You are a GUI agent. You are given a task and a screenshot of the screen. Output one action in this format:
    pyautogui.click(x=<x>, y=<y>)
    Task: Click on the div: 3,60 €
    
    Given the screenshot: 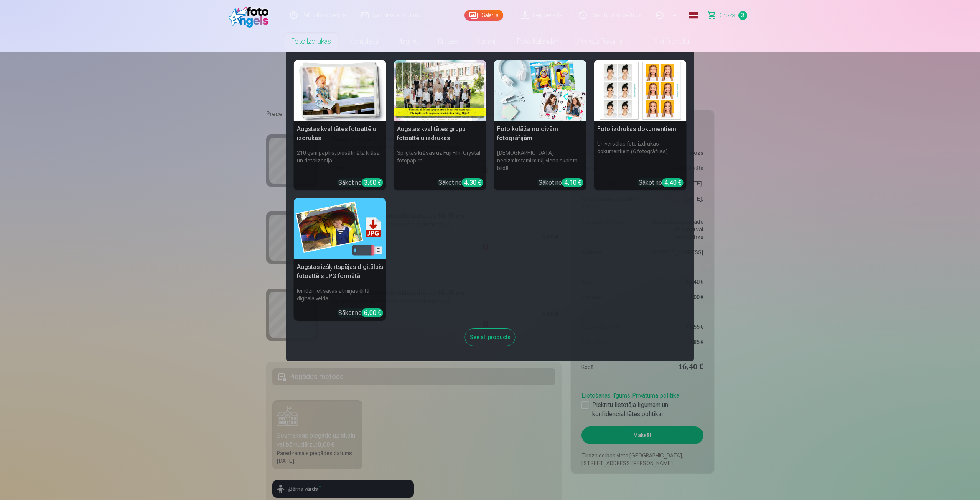 What is the action you would take?
    pyautogui.click(x=372, y=182)
    